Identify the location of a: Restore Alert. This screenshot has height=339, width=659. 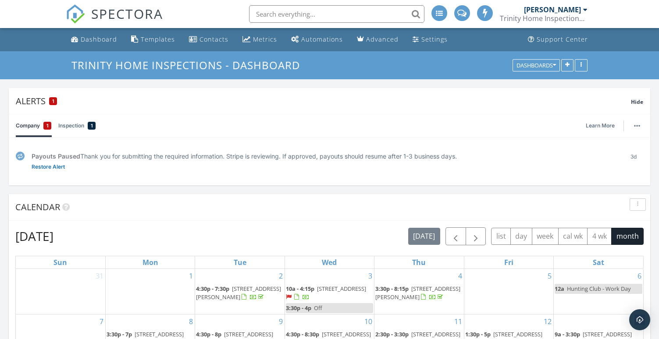
(48, 167).